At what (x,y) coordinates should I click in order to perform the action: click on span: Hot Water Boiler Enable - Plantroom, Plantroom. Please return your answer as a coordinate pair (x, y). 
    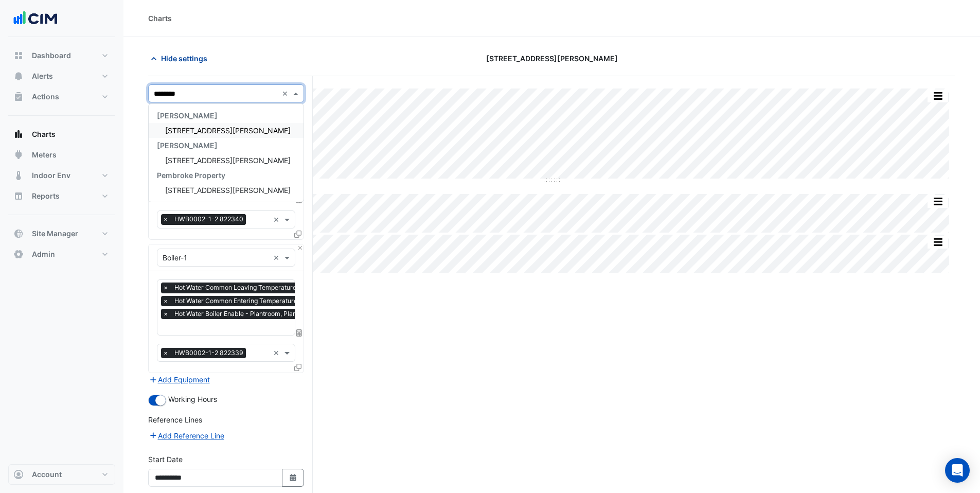
    Looking at the image, I should click on (244, 314).